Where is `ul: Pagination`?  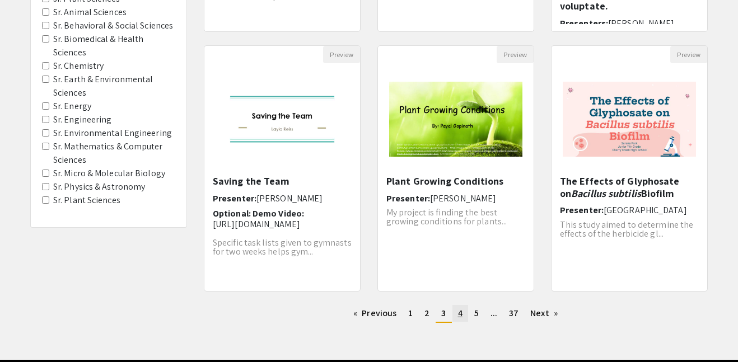 ul: Pagination is located at coordinates (456, 314).